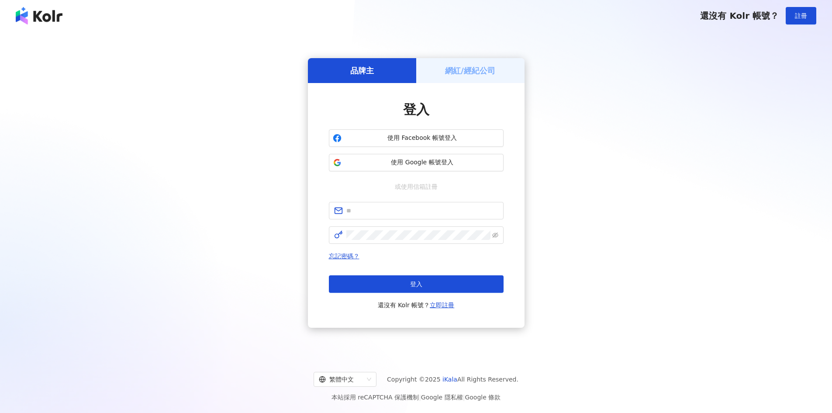  I want to click on a: Google 條款, so click(483, 397).